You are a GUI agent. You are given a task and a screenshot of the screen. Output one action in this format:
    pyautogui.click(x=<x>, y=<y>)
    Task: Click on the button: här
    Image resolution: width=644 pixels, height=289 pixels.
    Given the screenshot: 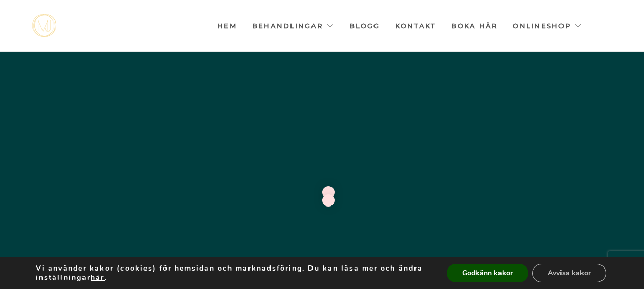 What is the action you would take?
    pyautogui.click(x=97, y=278)
    